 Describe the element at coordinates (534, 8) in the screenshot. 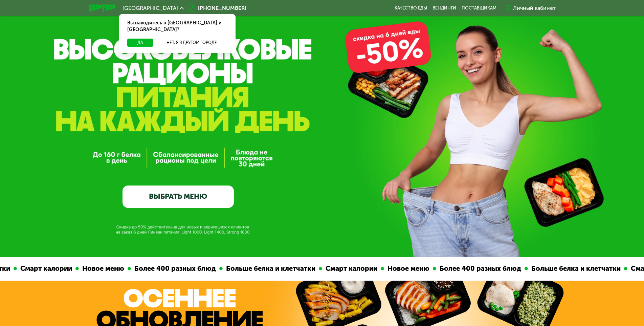

I see `div: Личный кабинет` at that location.